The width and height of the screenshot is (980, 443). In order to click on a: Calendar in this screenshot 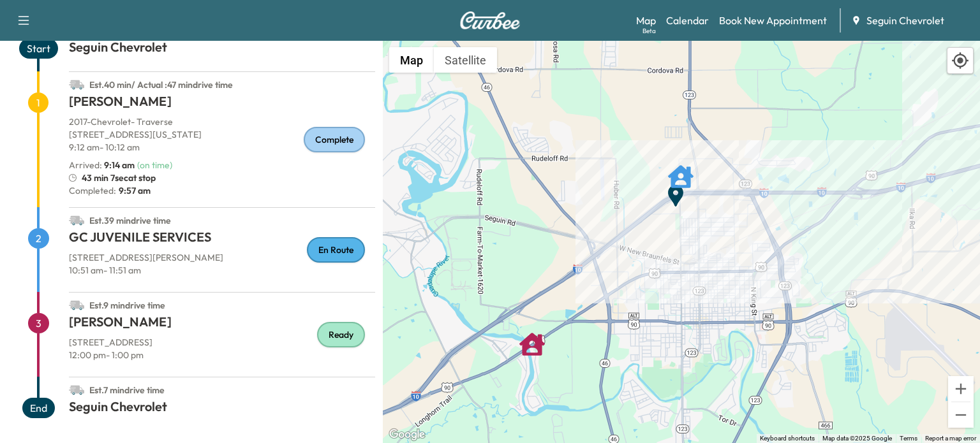, I will do `click(687, 20)`.